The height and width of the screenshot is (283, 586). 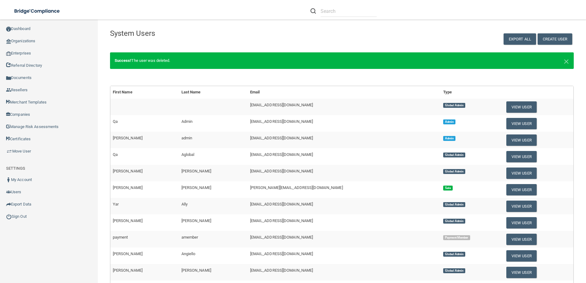 I want to click on strong: Success!, so click(x=123, y=60).